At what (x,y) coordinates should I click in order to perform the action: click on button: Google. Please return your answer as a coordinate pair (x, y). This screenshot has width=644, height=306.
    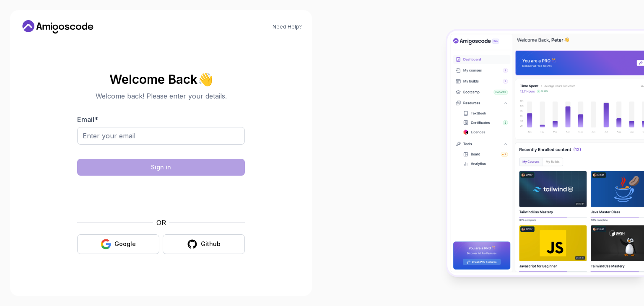
    Looking at the image, I should click on (118, 244).